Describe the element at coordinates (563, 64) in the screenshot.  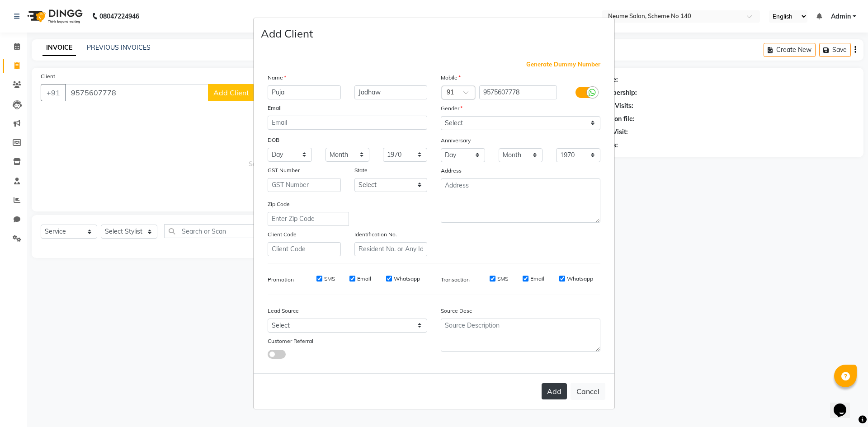
I see `span: Generate Dummy Number` at that location.